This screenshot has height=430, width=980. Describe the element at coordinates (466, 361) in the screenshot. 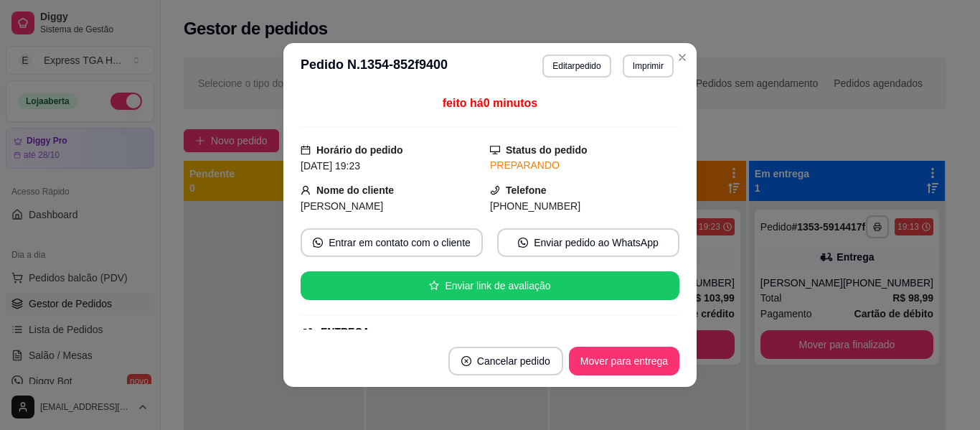

I see `span: close-circle` at that location.